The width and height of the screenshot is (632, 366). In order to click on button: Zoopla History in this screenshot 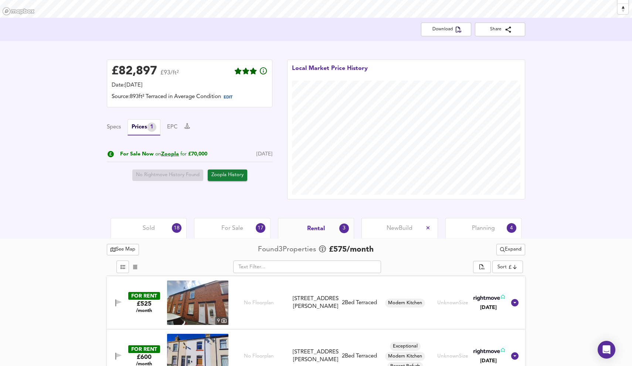, I will do `click(227, 175)`.